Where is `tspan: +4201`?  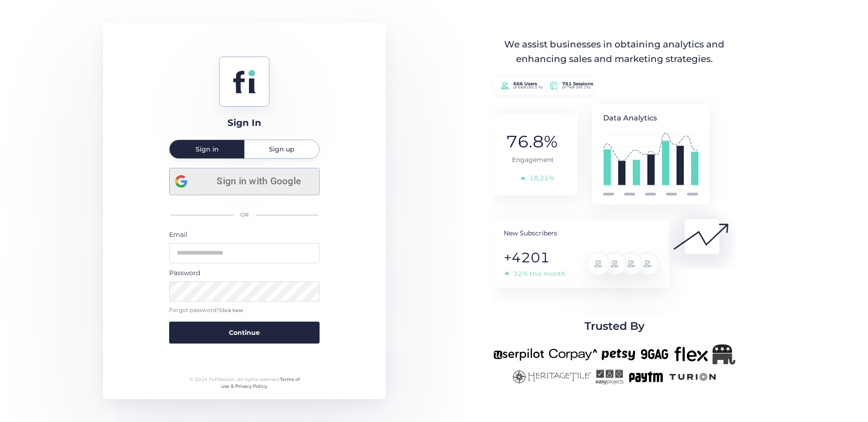 tspan: +4201 is located at coordinates (527, 257).